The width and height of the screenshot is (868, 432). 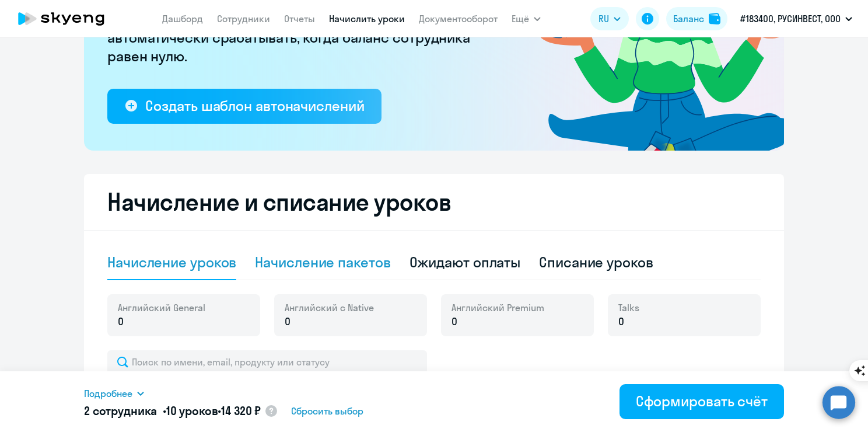 I want to click on span: Сбросить выбор, so click(x=327, y=411).